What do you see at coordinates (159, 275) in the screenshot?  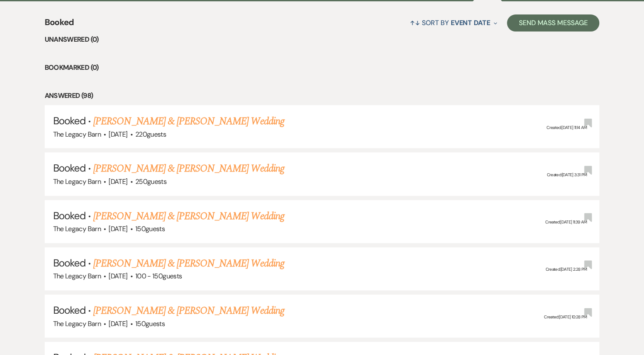 I see `span: 100 - 150 guests` at bounding box center [159, 275].